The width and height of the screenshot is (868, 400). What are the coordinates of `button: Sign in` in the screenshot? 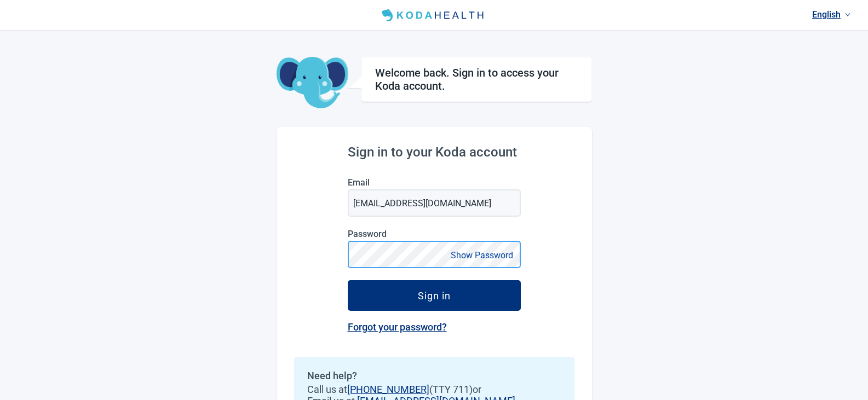 It's located at (434, 295).